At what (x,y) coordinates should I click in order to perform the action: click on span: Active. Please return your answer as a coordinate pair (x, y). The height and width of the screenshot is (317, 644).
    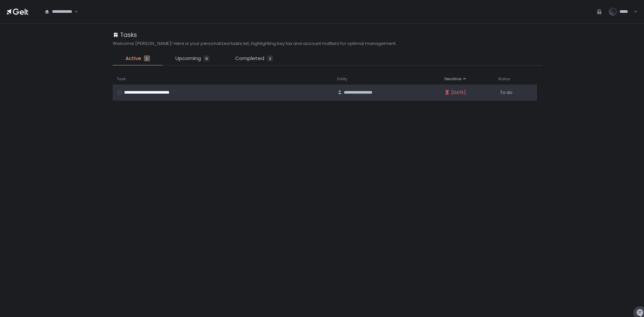
    Looking at the image, I should click on (133, 58).